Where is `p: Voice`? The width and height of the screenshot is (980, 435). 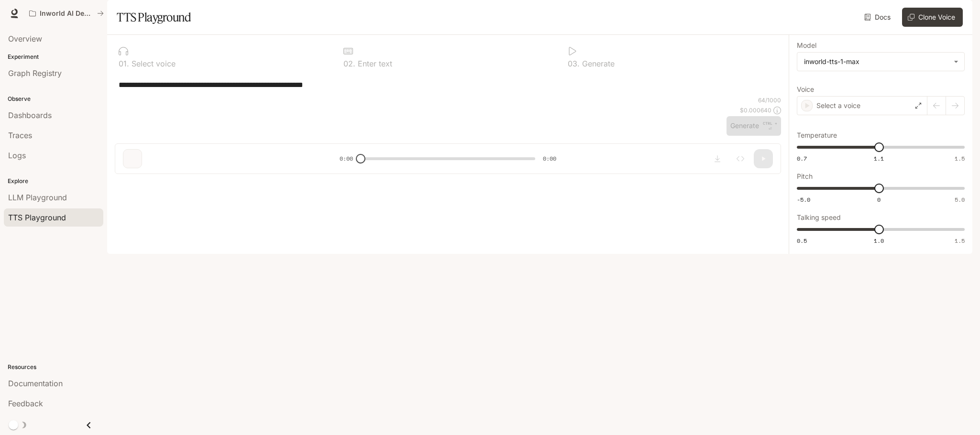
p: Voice is located at coordinates (805, 90).